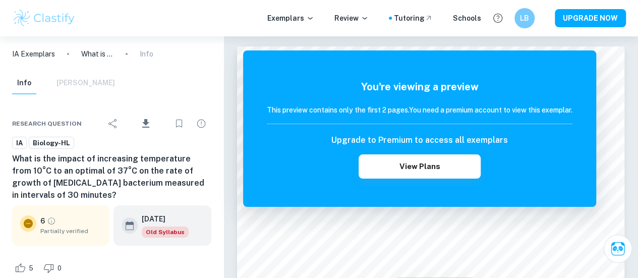  I want to click on img: Clastify logo, so click(44, 18).